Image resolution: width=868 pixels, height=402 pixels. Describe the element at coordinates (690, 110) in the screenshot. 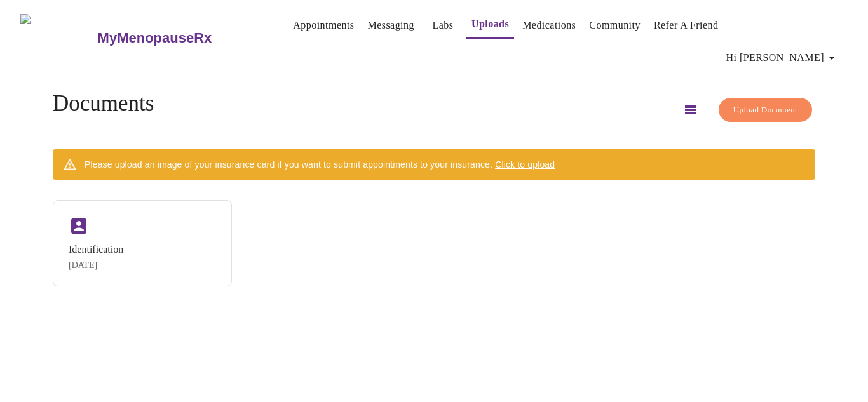

I see `button: Switch to list view` at that location.